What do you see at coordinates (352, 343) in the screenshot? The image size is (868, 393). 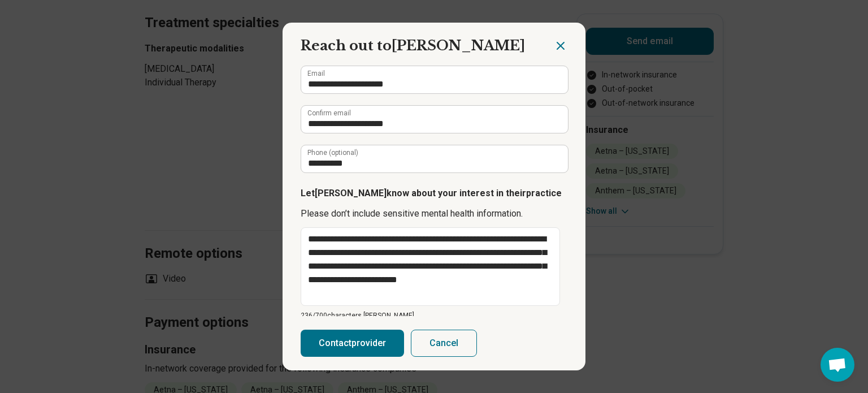 I see `button: Contactprovider` at bounding box center [352, 343].